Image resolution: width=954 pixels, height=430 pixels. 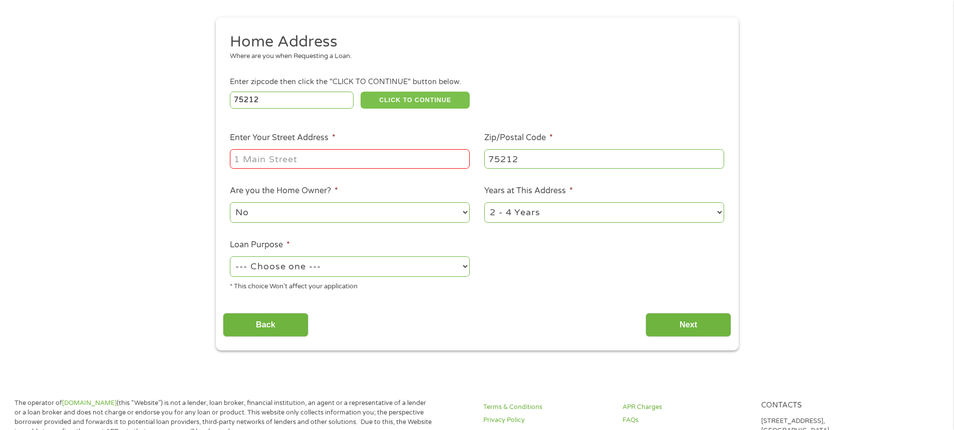 I want to click on a: Terms & Conditions, so click(x=547, y=407).